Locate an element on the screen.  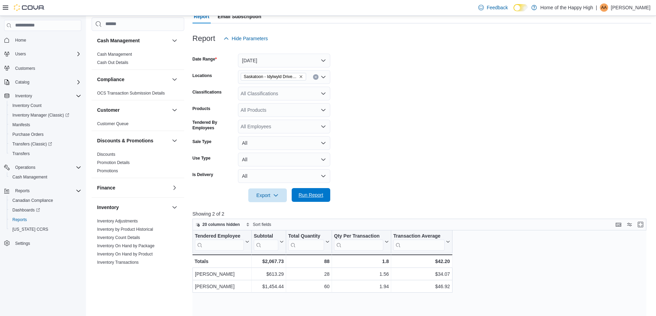
a: Canadian Compliance is located at coordinates (33, 201).